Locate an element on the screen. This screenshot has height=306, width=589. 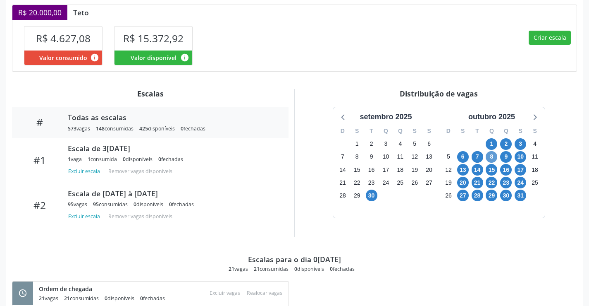
span: segunda-feira, 1 de setembro de 2025 is located at coordinates (357, 144).